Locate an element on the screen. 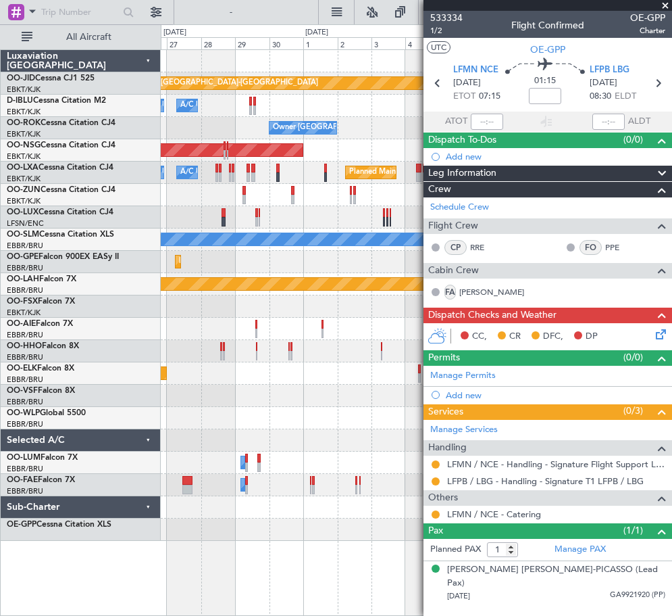  span: OO-FSX is located at coordinates (22, 301).